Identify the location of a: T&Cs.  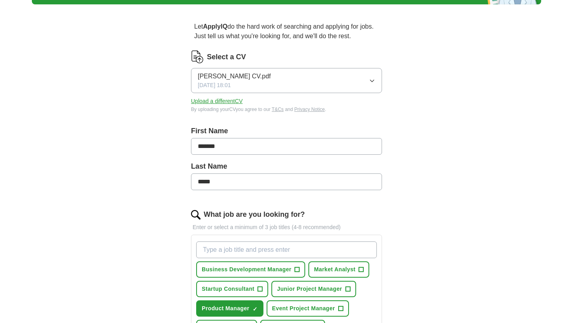
(278, 110).